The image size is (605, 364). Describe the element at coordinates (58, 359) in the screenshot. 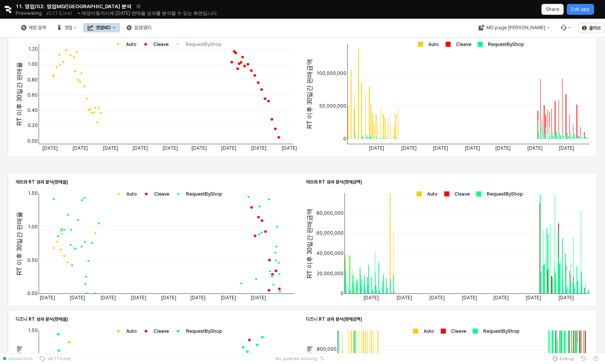

I see `span: v0.1.1 (Live)` at that location.